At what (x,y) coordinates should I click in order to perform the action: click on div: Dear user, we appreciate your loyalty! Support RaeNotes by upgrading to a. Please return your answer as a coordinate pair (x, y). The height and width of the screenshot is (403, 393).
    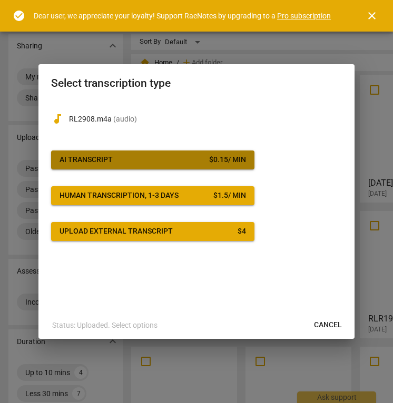
    Looking at the image, I should click on (182, 16).